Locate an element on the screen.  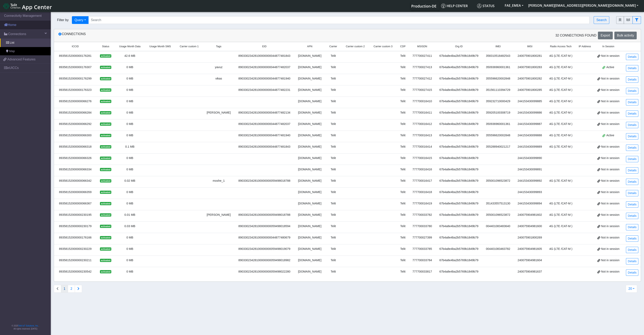
div: fitlers menu is located at coordinates (628, 20).